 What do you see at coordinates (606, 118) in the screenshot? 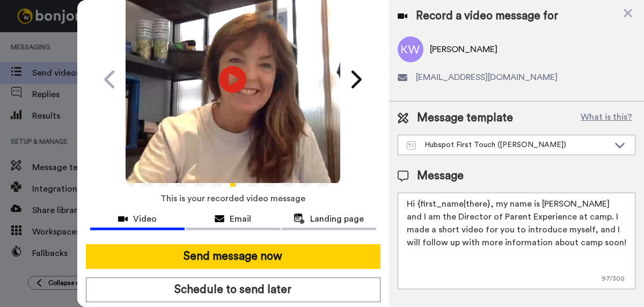
I see `button: What is this?` at bounding box center [606, 118].